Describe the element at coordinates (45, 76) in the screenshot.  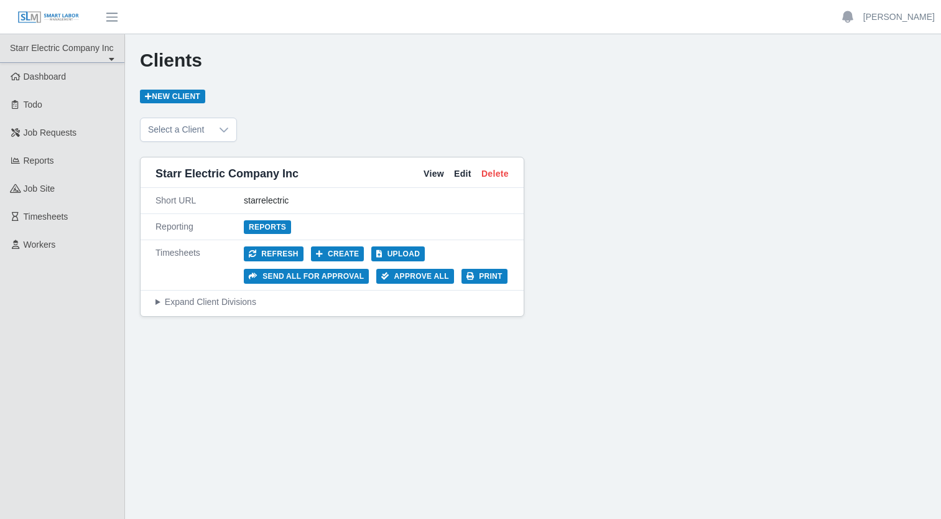
I see `span: Dashboard` at that location.